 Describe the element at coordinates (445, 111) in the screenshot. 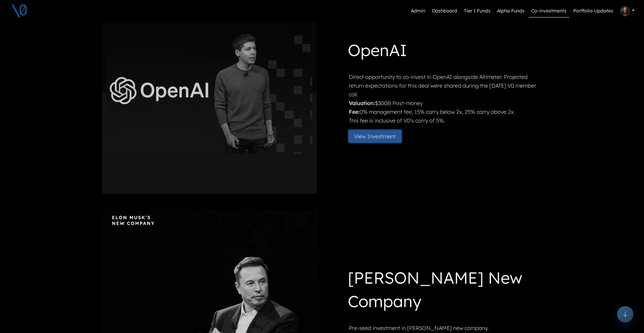

I see `p: 0% management fee, 15% carry below 2x, 25% carry above 2x.` at that location.